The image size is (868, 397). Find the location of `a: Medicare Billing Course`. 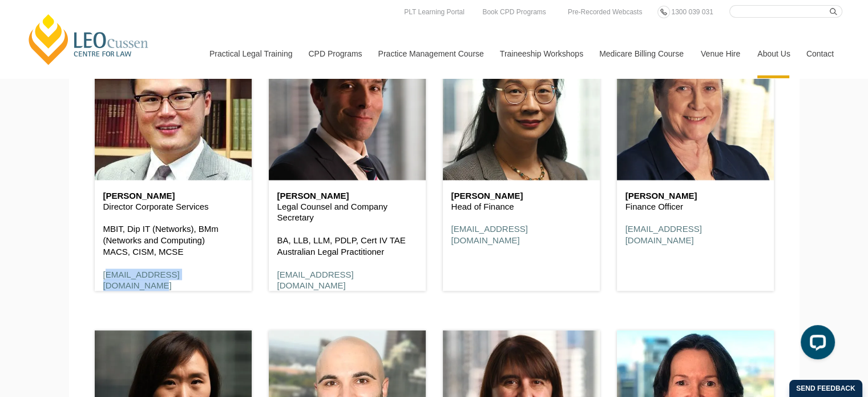

a: Medicare Billing Course is located at coordinates (641, 54).